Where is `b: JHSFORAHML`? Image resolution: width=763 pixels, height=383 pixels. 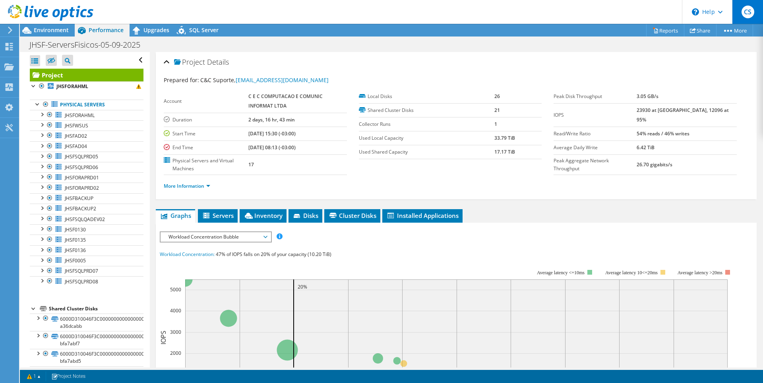 b: JHSFORAHML is located at coordinates (72, 86).